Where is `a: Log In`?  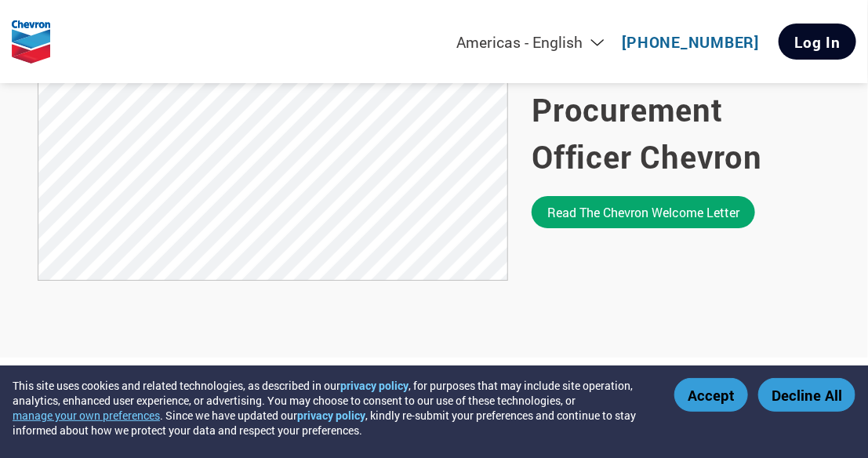 a: Log In is located at coordinates (817, 41).